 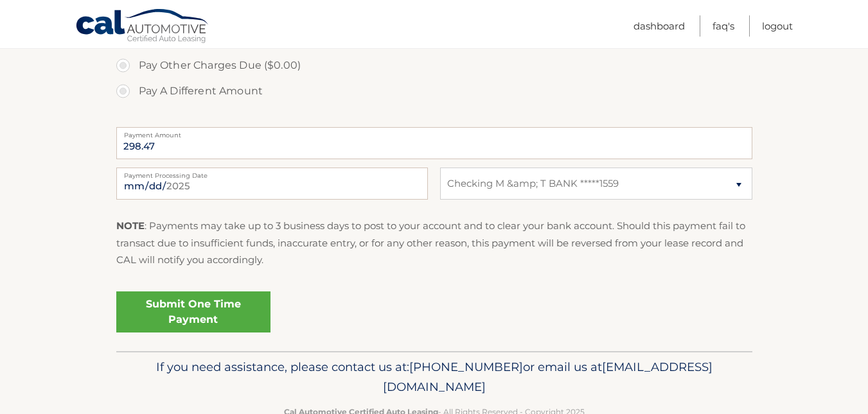 I want to click on input: Payment Date, so click(x=272, y=184).